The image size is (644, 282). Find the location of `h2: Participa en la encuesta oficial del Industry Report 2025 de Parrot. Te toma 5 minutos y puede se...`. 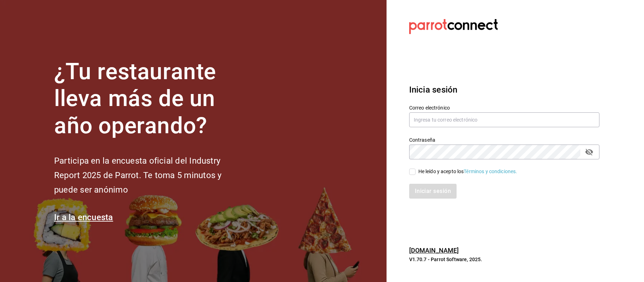

h2: Participa en la encuesta oficial del Industry Report 2025 de Parrot. Te toma 5 minutos y puede se... is located at coordinates (149, 175).